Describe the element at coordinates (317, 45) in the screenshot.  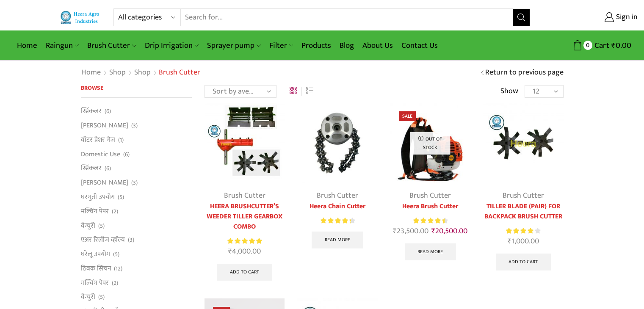
I see `a: Products` at that location.